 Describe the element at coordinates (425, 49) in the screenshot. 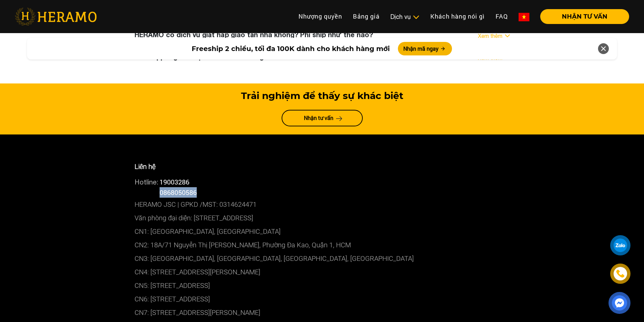

I see `button: Nhận mã ngay` at that location.